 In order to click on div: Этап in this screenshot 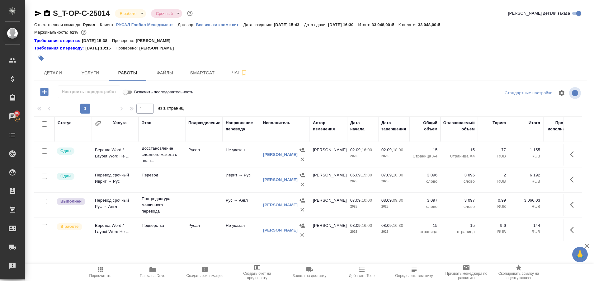, I will do `click(146, 123)`.